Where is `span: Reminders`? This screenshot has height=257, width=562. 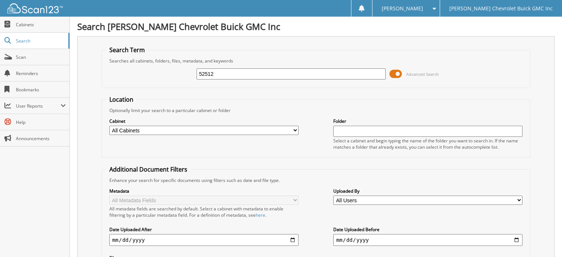 span: Reminders is located at coordinates (41, 73).